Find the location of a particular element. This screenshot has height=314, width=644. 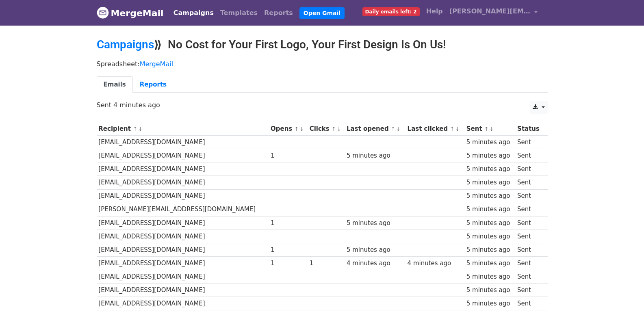

a: Templates is located at coordinates (239, 13).